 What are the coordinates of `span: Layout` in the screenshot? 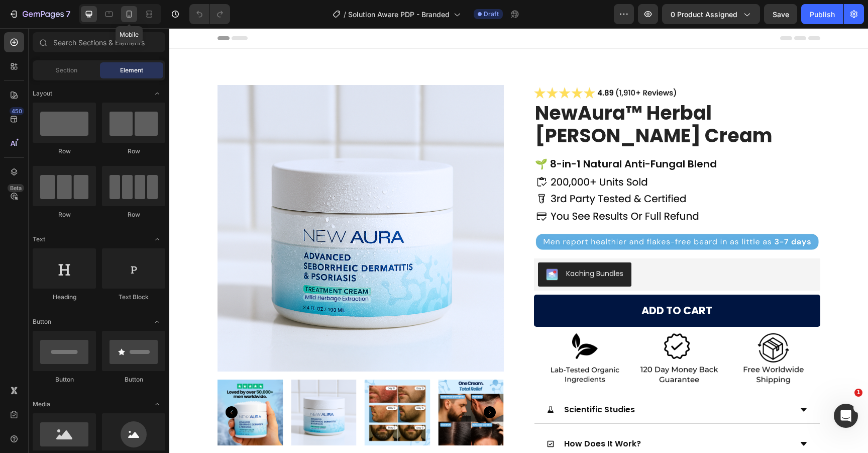 It's located at (43, 94).